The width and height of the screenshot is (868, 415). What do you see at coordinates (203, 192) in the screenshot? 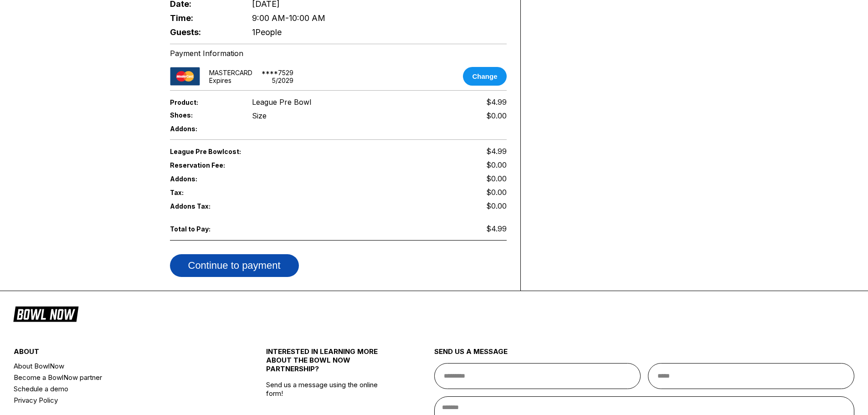
I see `span: Tax:` at bounding box center [203, 192].